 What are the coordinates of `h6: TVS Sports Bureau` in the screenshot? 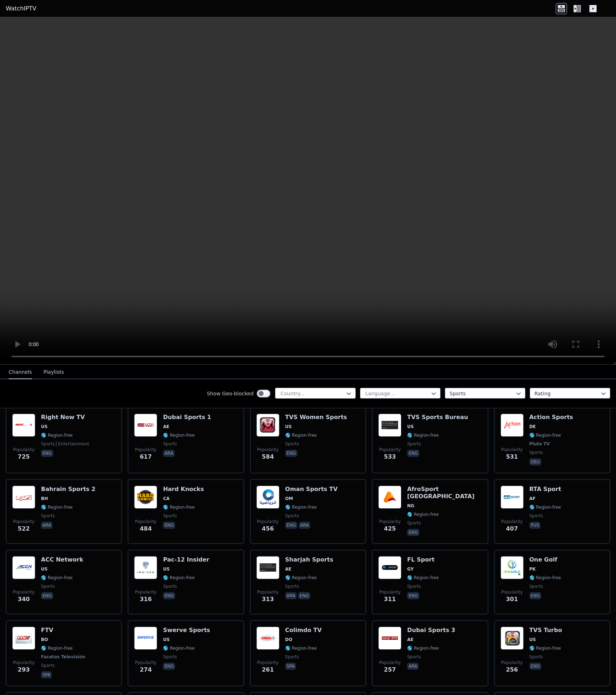 It's located at (437, 417).